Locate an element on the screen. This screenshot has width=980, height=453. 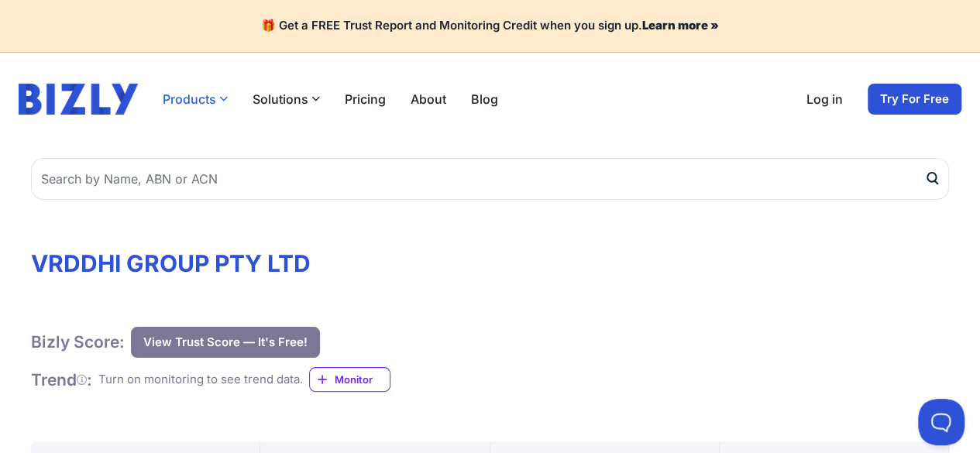
a: Learn more » is located at coordinates (680, 25).